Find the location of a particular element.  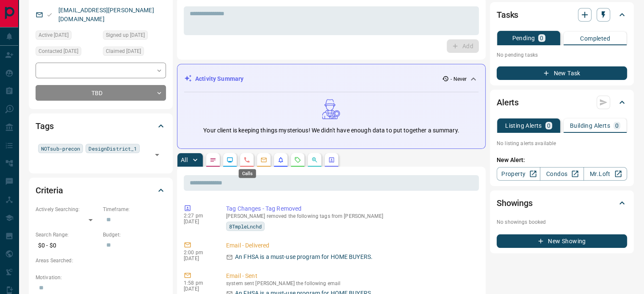

p: Pending is located at coordinates (523, 38).